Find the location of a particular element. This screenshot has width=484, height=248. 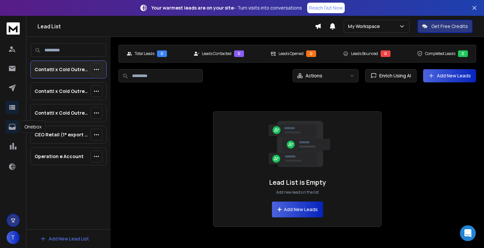

button: Add New Lead List is located at coordinates (65, 239).